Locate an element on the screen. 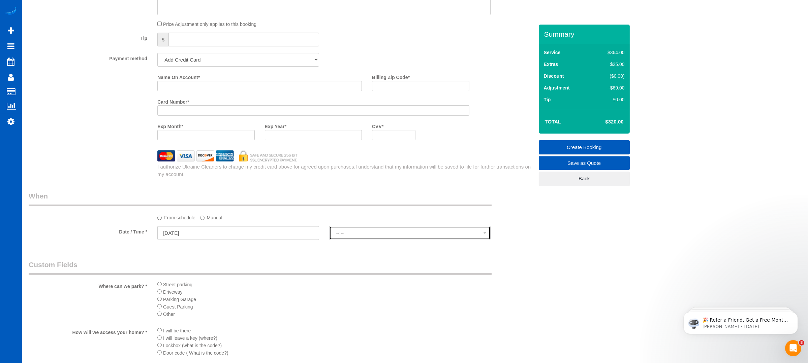 This screenshot has height=363, width=808. div: -$69.00 is located at coordinates (609, 88).